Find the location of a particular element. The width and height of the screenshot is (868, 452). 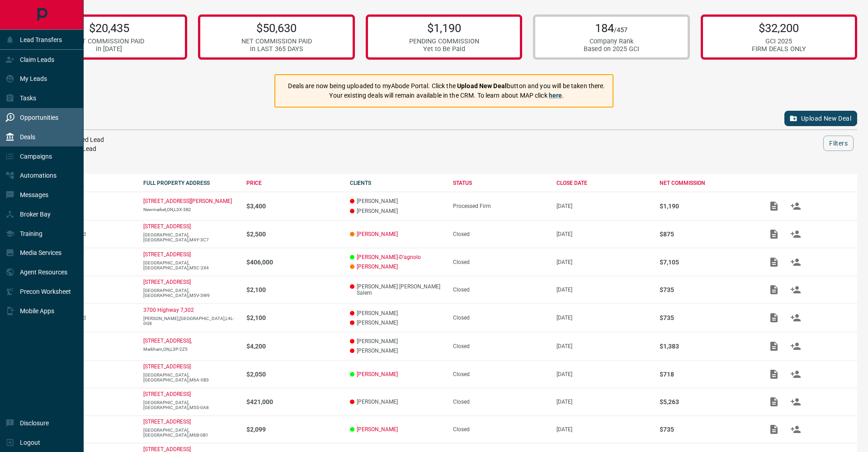

div: GCI 2025 is located at coordinates (779, 41).